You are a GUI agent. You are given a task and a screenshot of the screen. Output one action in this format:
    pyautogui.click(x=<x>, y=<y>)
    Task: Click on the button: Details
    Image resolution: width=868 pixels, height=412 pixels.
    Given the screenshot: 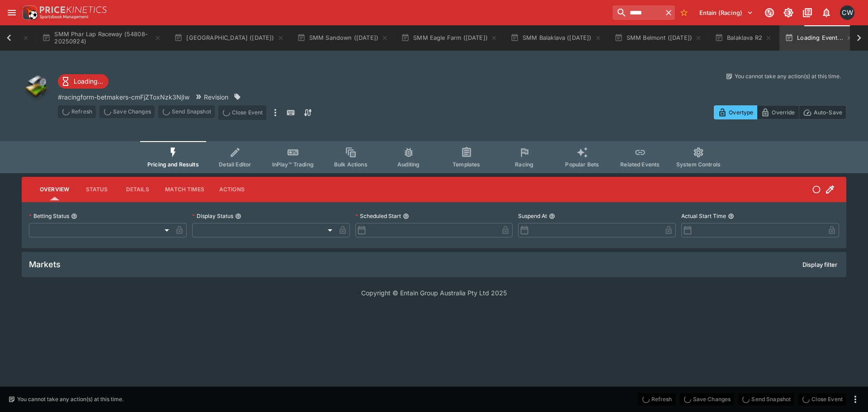 What is the action you would take?
    pyautogui.click(x=138, y=190)
    